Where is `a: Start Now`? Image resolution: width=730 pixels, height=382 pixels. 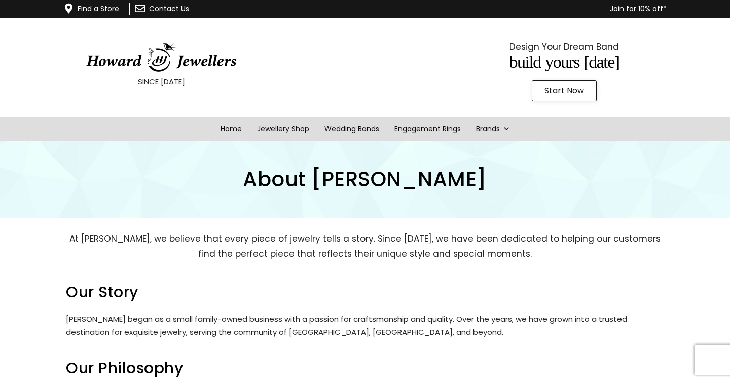 a: Start Now is located at coordinates (564, 91).